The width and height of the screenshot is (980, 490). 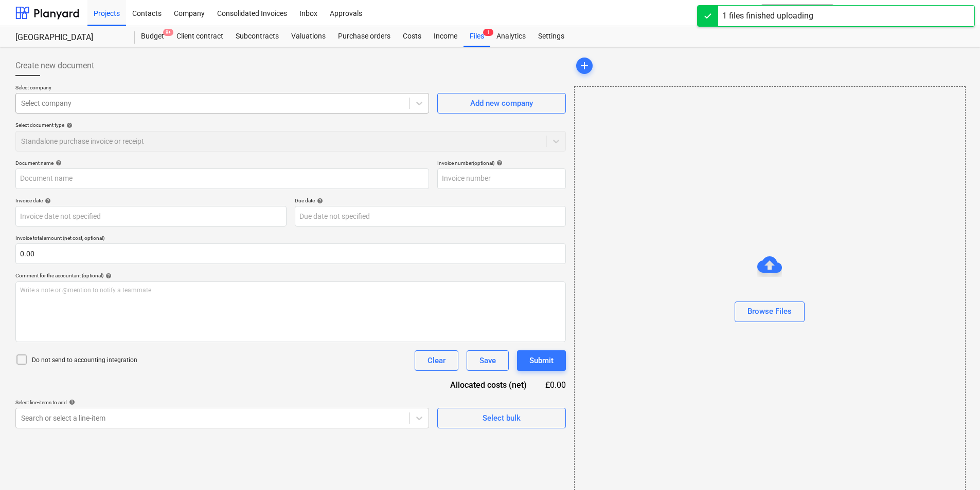 What do you see at coordinates (551, 37) in the screenshot?
I see `div: Settings` at bounding box center [551, 37].